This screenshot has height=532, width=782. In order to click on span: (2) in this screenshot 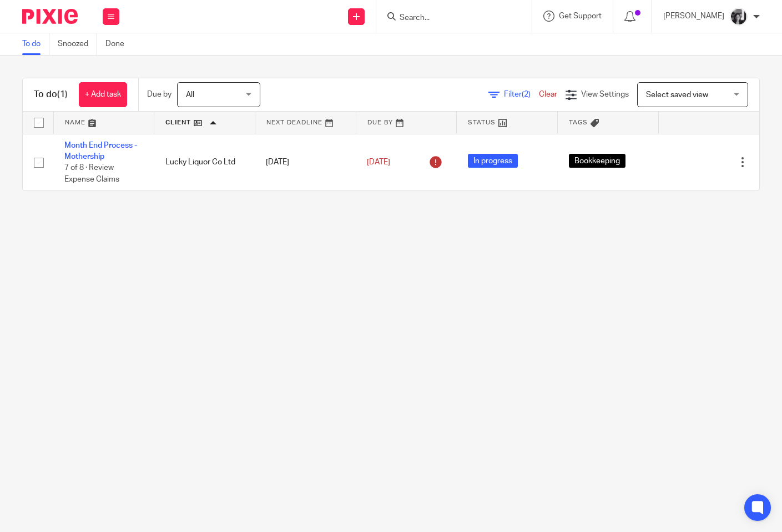, I will do `click(526, 94)`.